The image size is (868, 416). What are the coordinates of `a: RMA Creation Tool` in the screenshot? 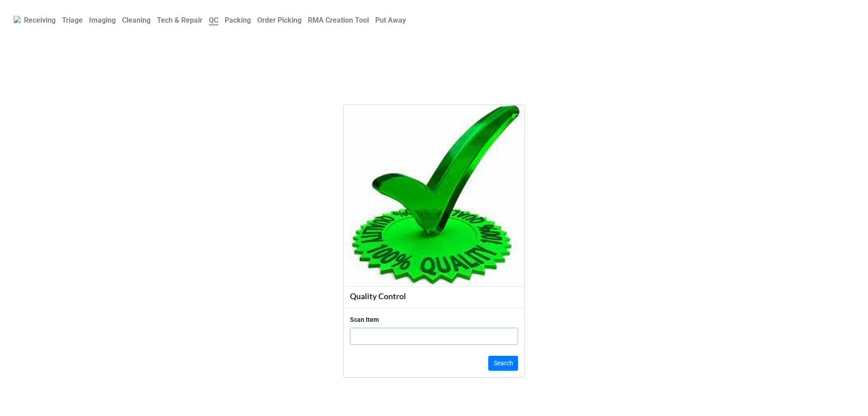 It's located at (338, 20).